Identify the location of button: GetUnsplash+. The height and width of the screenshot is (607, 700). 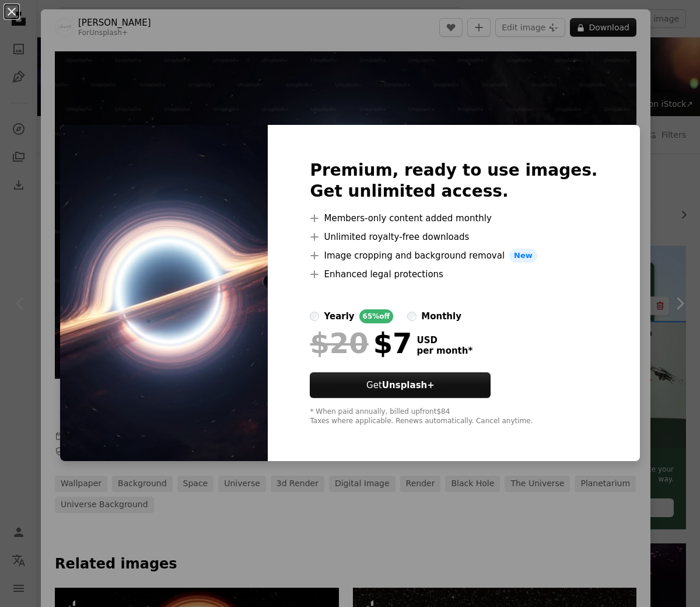
(400, 385).